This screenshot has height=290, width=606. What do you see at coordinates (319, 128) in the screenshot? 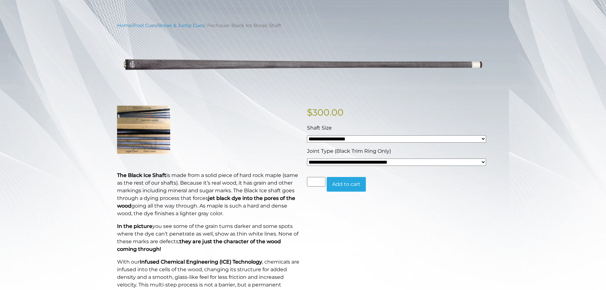
I see `span: Shaft Size` at bounding box center [319, 128].